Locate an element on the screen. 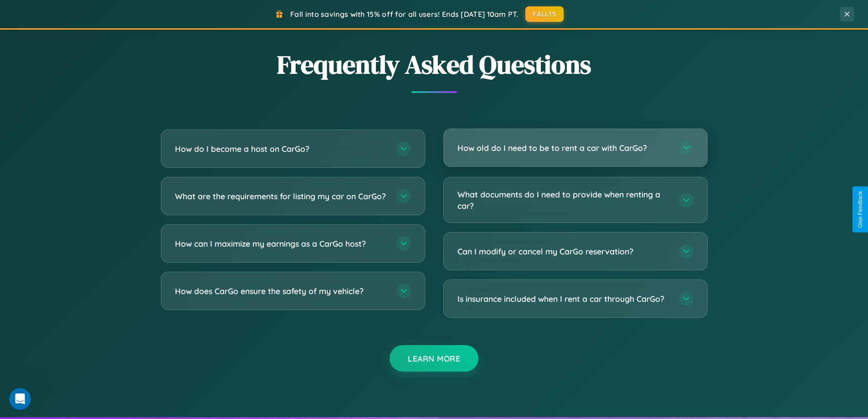 The width and height of the screenshot is (868, 419). h2: Frequently Asked Questions is located at coordinates (434, 64).